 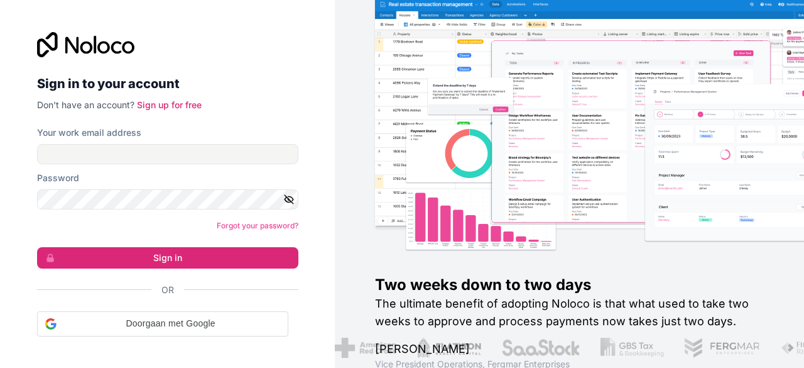 What do you see at coordinates (169, 104) in the screenshot?
I see `a: Sign up for free` at bounding box center [169, 104].